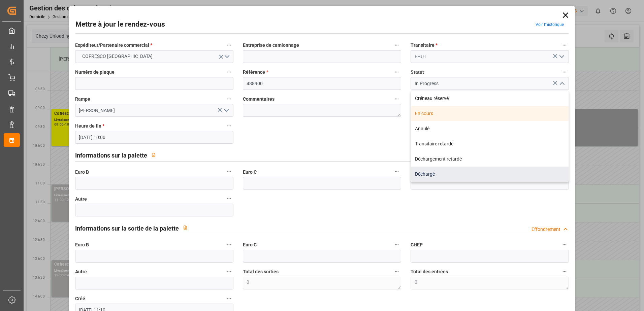 This screenshot has width=644, height=311. Describe the element at coordinates (271, 45) in the screenshot. I see `font: Entreprise de camionnage` at that location.